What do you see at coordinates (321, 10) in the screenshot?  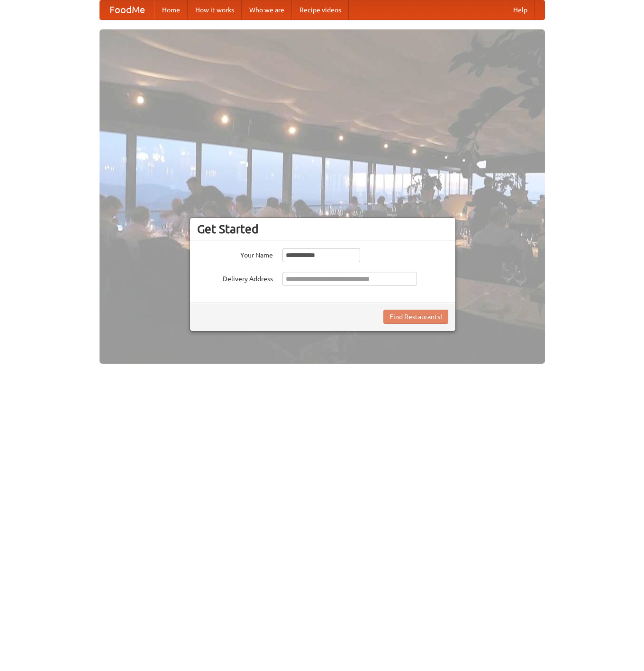 I see `a: Recipe videos` at bounding box center [321, 10].